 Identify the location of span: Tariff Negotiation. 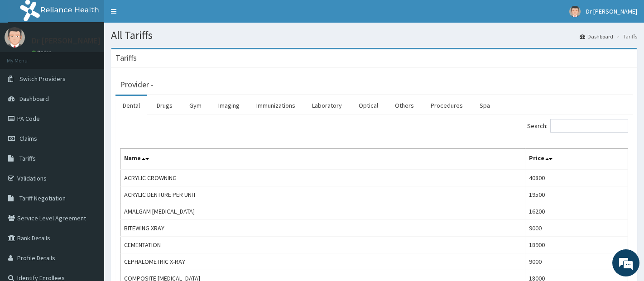
(43, 198).